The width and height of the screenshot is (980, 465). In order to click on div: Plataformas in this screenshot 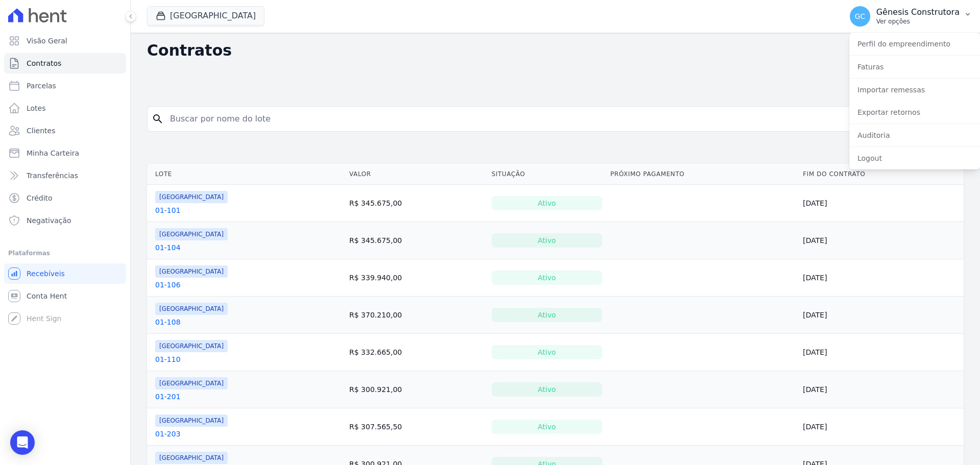, I will do `click(65, 254)`.